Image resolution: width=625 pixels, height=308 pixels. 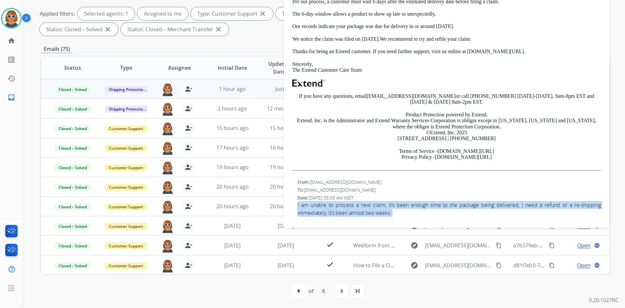 What do you see at coordinates (175, 29) in the screenshot?
I see `div: Status: Closed – Merchant Transfer` at bounding box center [175, 29].